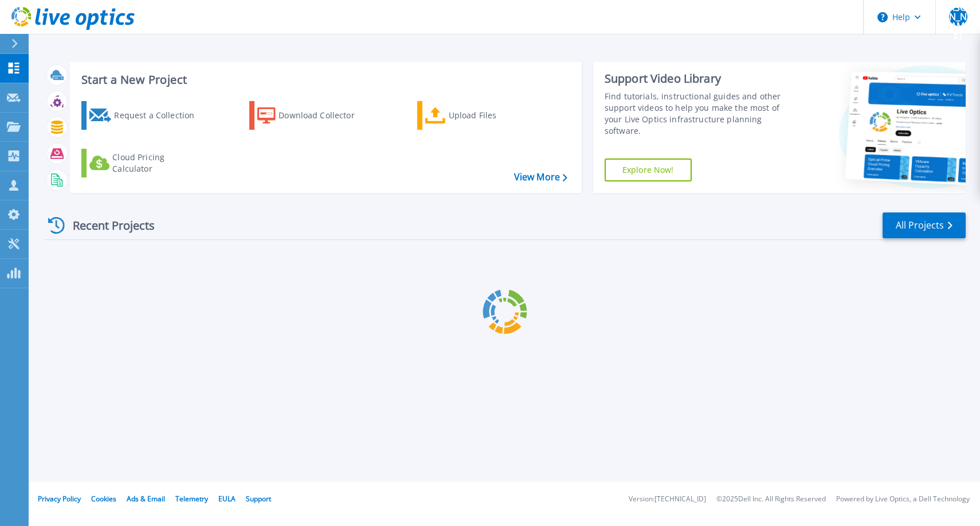 Image resolution: width=980 pixels, height=526 pixels. I want to click on h3: Start a New Project, so click(324, 79).